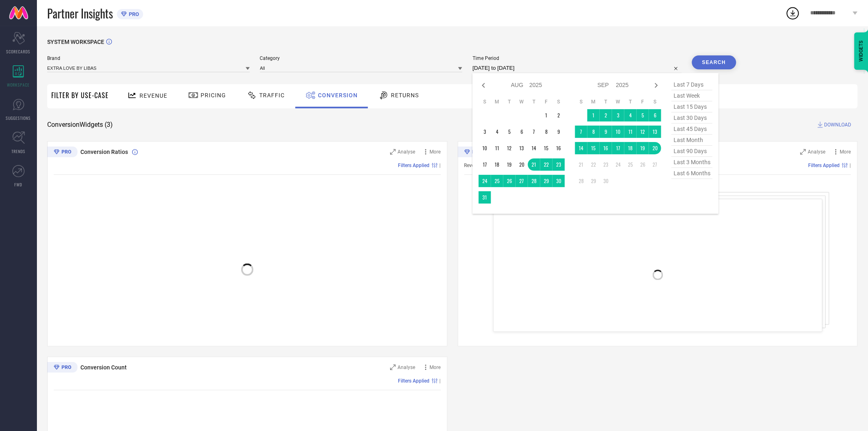 The width and height of the screenshot is (868, 431). What do you see at coordinates (149, 58) in the screenshot?
I see `span: Brand` at bounding box center [149, 58].